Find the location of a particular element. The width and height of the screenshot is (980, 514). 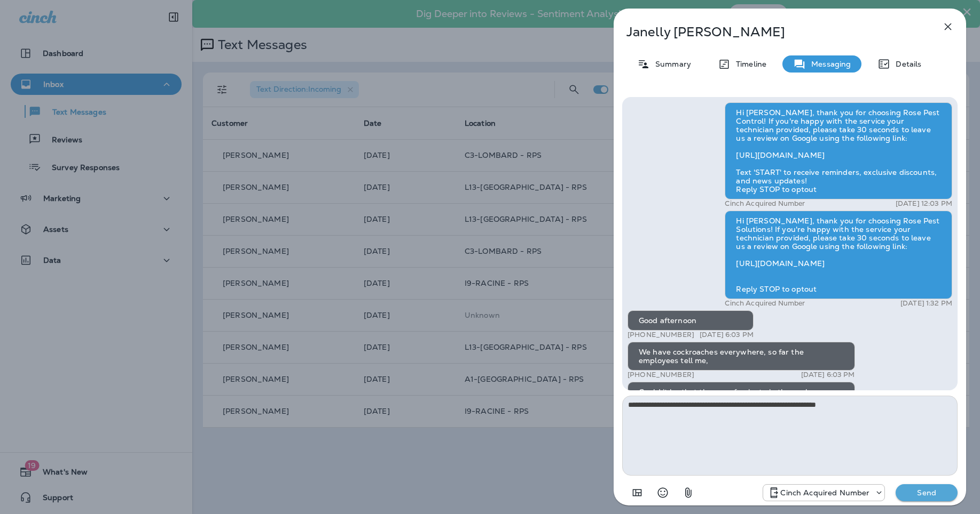

div: Could it be that they can fumigate in these places where they say they have seen them leave? is located at coordinates (741, 396).